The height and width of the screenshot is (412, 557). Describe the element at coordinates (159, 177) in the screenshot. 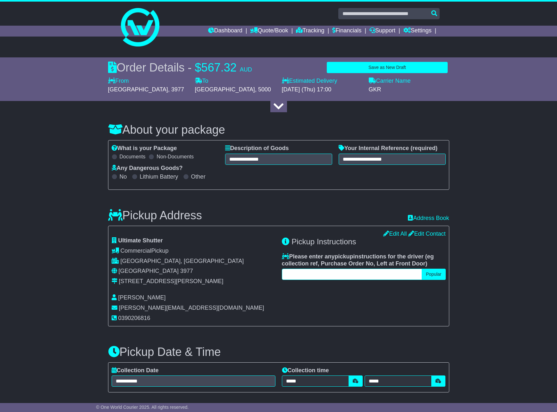

I see `label: Lithium Battery` at that location.